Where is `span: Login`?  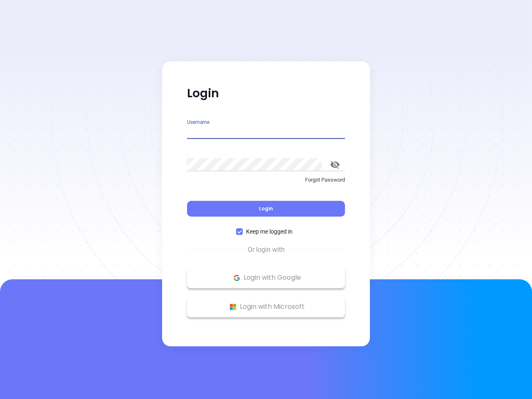 span: Login is located at coordinates (266, 208).